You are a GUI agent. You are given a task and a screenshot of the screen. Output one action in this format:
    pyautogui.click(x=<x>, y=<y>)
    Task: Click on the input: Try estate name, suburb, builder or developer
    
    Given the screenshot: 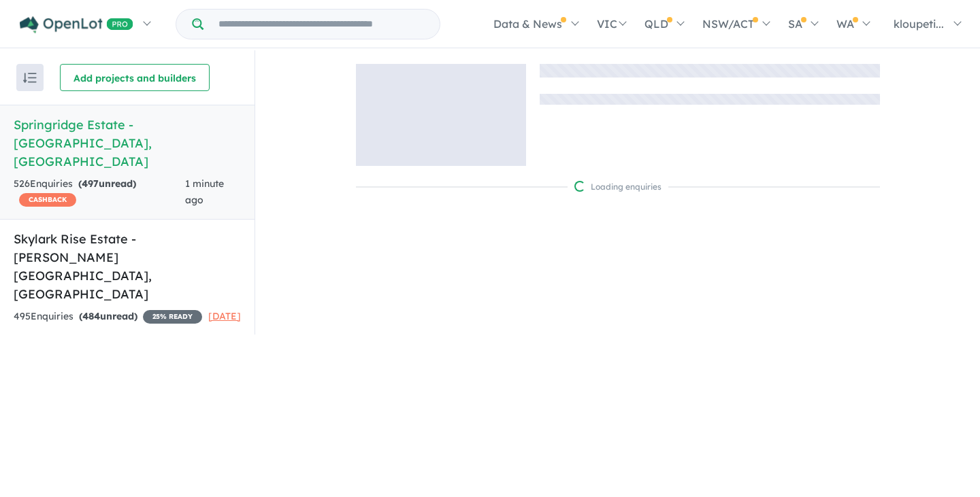 What is the action you would take?
    pyautogui.click(x=321, y=24)
    